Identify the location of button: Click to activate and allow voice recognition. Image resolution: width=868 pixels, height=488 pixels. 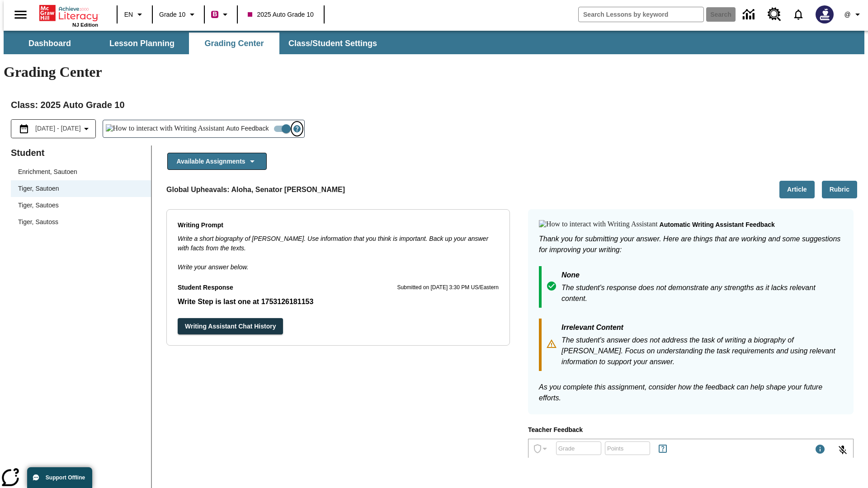
(842, 450).